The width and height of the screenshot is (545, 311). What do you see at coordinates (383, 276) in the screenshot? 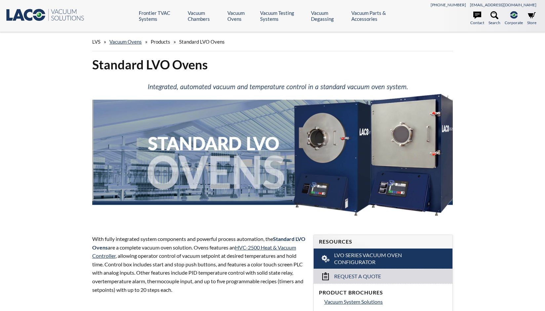
I see `a: Request a Quote` at bounding box center [383, 276].